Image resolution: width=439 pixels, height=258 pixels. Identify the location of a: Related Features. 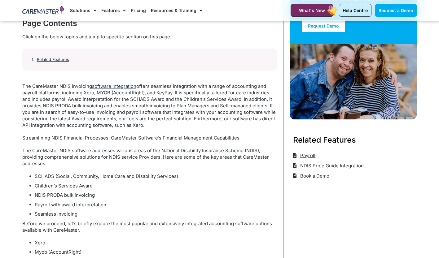
(53, 60).